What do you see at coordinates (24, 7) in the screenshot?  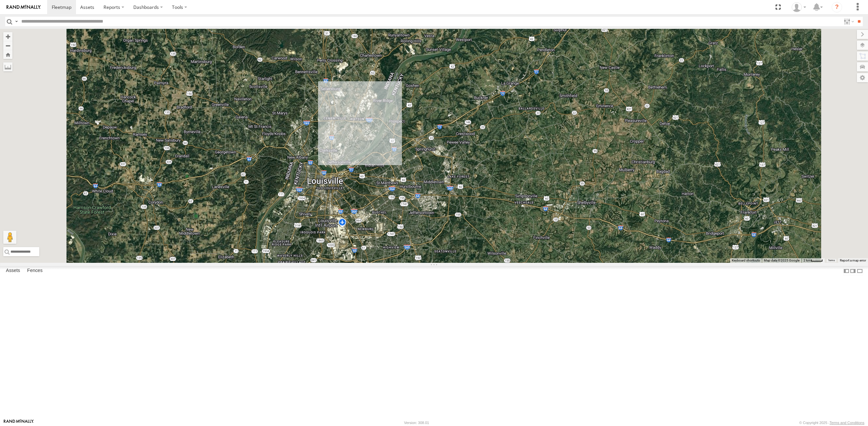 I see `img: rand-logo.svg` at bounding box center [24, 7].